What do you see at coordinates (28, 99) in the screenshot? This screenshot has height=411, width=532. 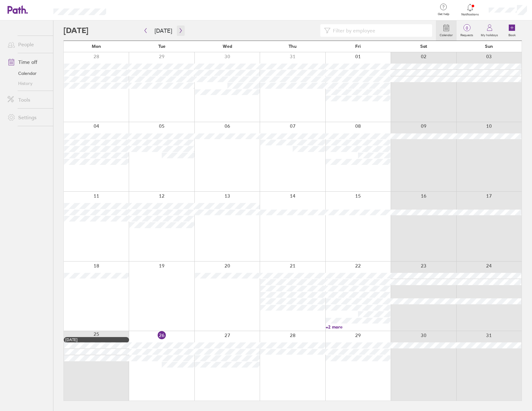 I see `a: Tools` at bounding box center [28, 99].